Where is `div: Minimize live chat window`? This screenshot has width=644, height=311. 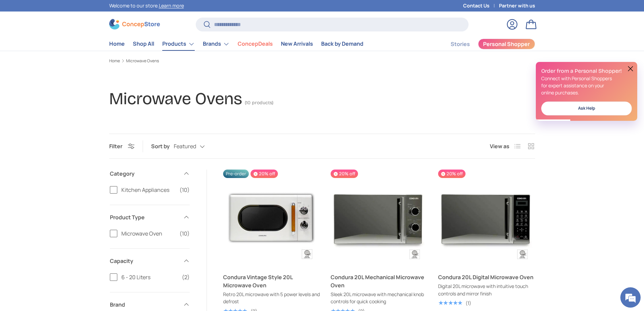
div: Minimize live chat window is located at coordinates (119, 11).